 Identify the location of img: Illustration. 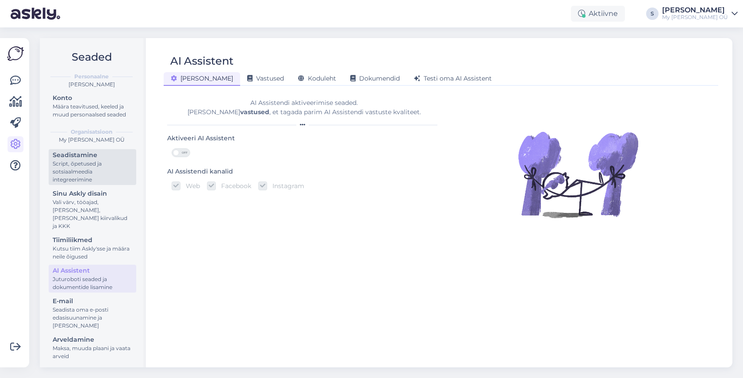
(578, 174).